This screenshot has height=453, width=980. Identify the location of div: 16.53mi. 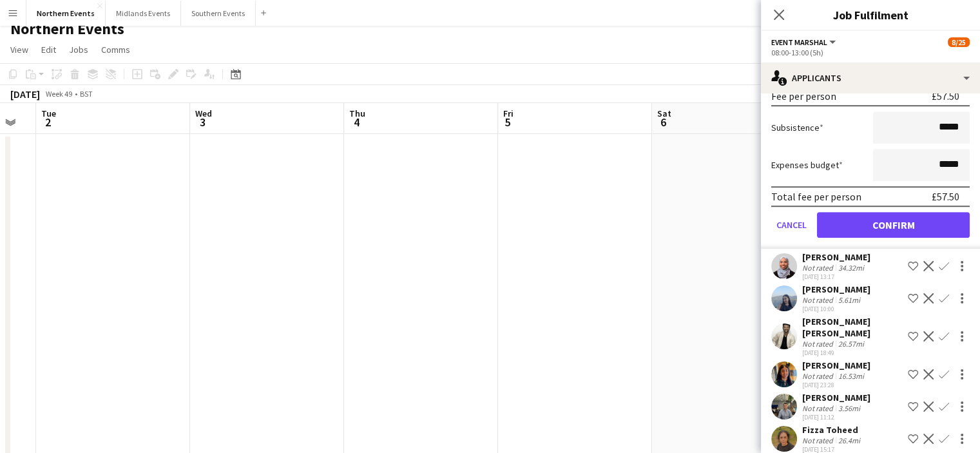
(851, 375).